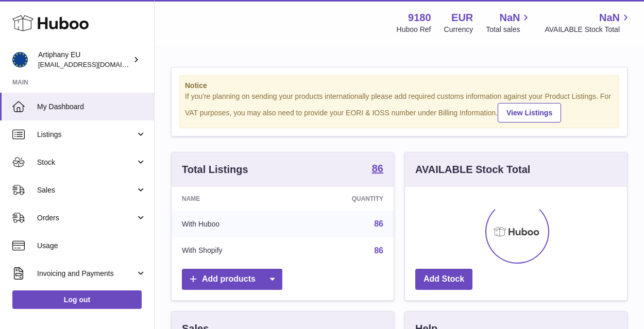 This screenshot has height=329, width=644. Describe the element at coordinates (92, 107) in the screenshot. I see `span: My Dashboard` at that location.